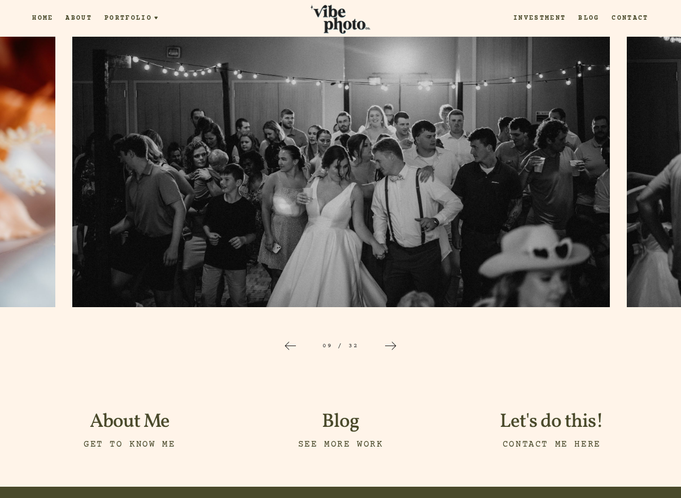  What do you see at coordinates (588, 18) in the screenshot?
I see `a: Blog` at bounding box center [588, 18].